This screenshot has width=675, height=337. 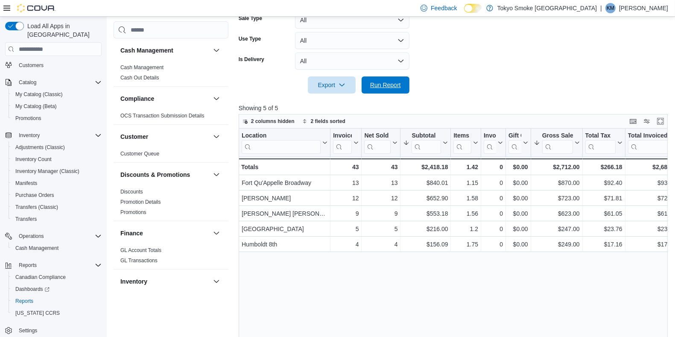 What do you see at coordinates (385, 85) in the screenshot?
I see `button: Run Report` at bounding box center [385, 85].